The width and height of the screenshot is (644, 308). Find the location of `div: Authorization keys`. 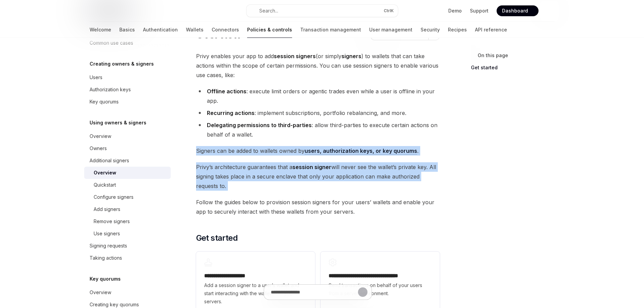

div: Authorization keys is located at coordinates (110, 90).